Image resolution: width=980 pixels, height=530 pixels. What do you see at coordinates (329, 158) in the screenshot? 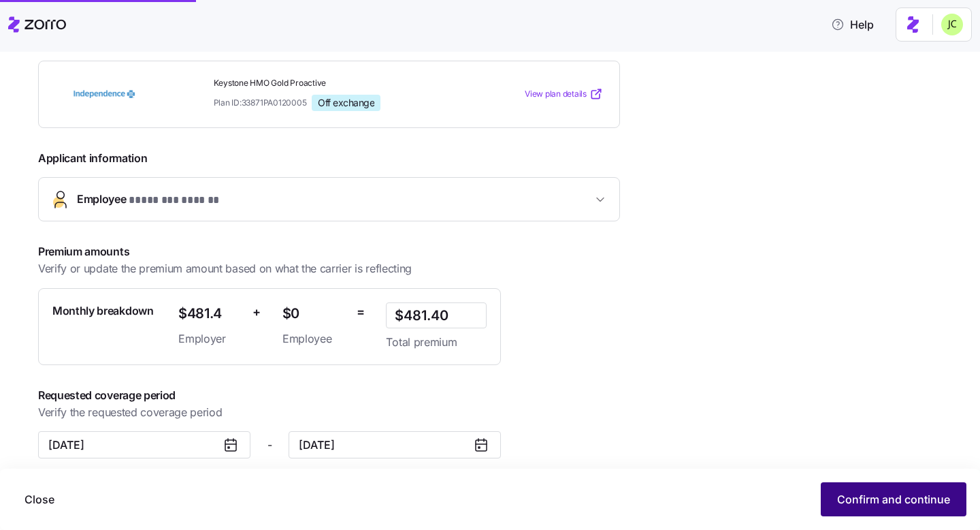
I see `span: Applicant information` at bounding box center [329, 158].